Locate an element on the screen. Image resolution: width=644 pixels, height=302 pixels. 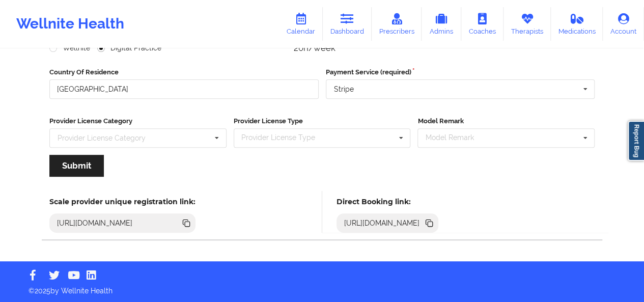
div: Provider License Type is located at coordinates (284, 137).